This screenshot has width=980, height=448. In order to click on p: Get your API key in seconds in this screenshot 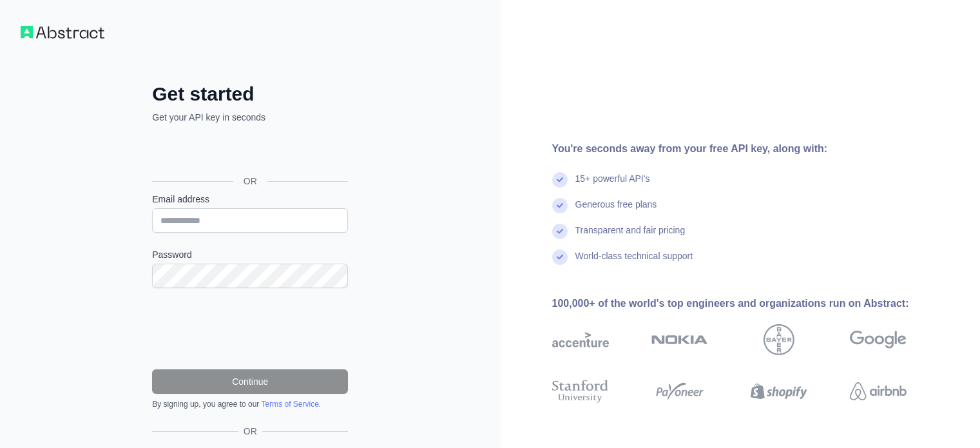, I will do `click(250, 117)`.